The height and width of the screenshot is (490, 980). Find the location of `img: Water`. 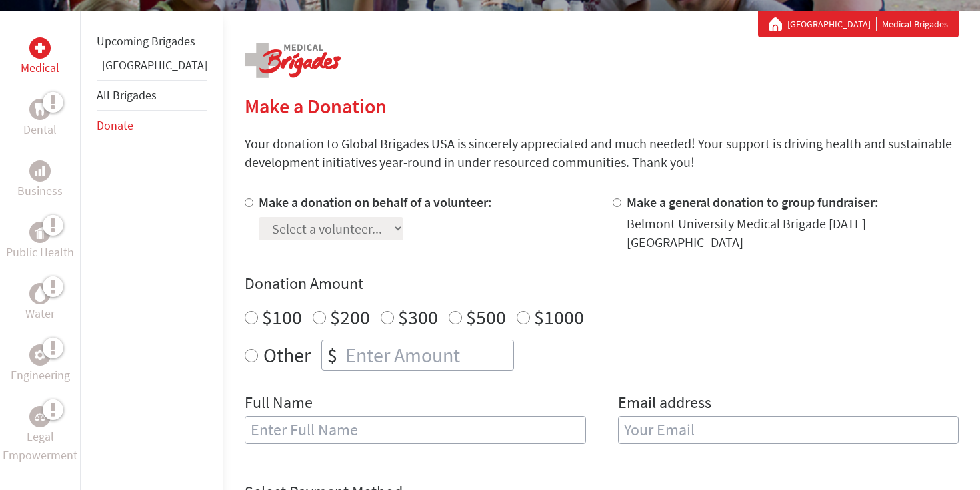

img: Water is located at coordinates (40, 293).